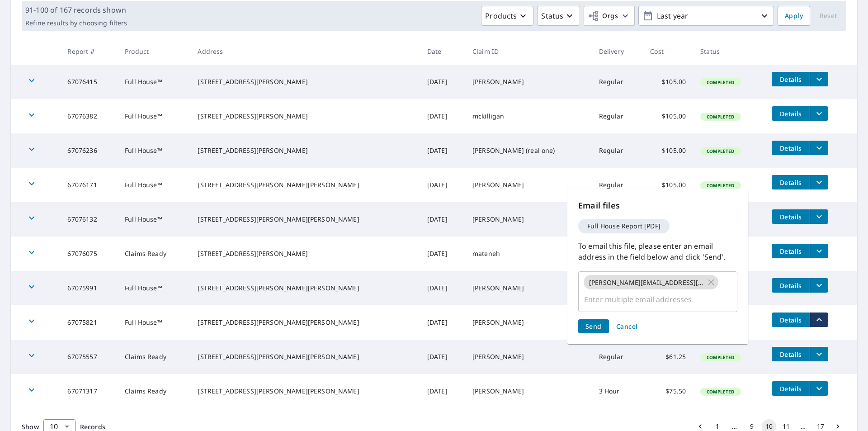 The image size is (868, 431). What do you see at coordinates (552, 16) in the screenshot?
I see `p: Status` at bounding box center [552, 16].